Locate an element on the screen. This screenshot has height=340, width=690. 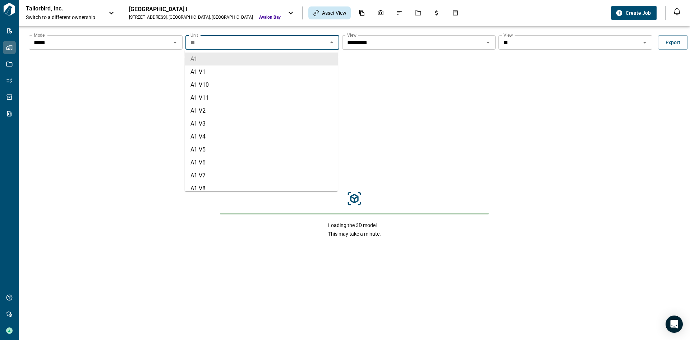
span: Asset View is located at coordinates (334, 13).